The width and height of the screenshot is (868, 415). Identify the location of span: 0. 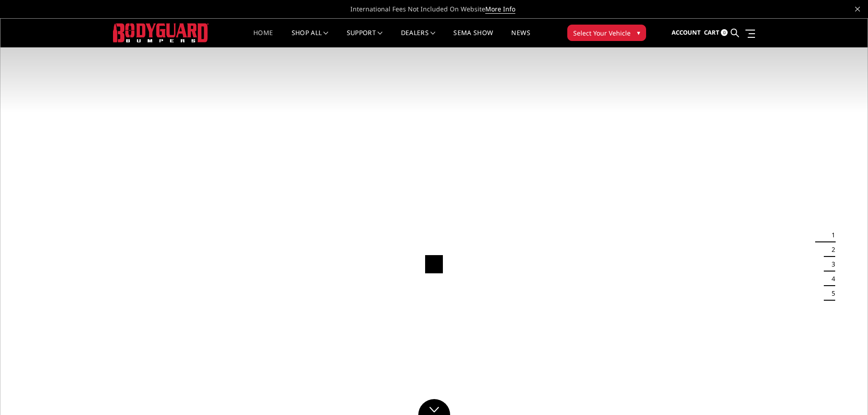
(724, 32).